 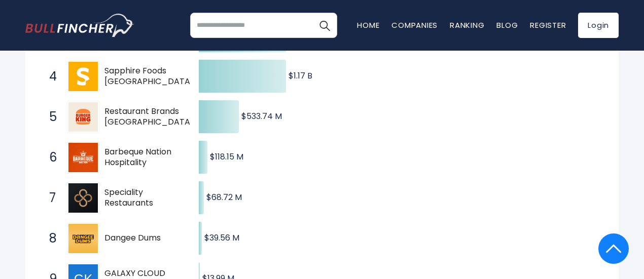 I want to click on text: $39.56 M, so click(x=222, y=238).